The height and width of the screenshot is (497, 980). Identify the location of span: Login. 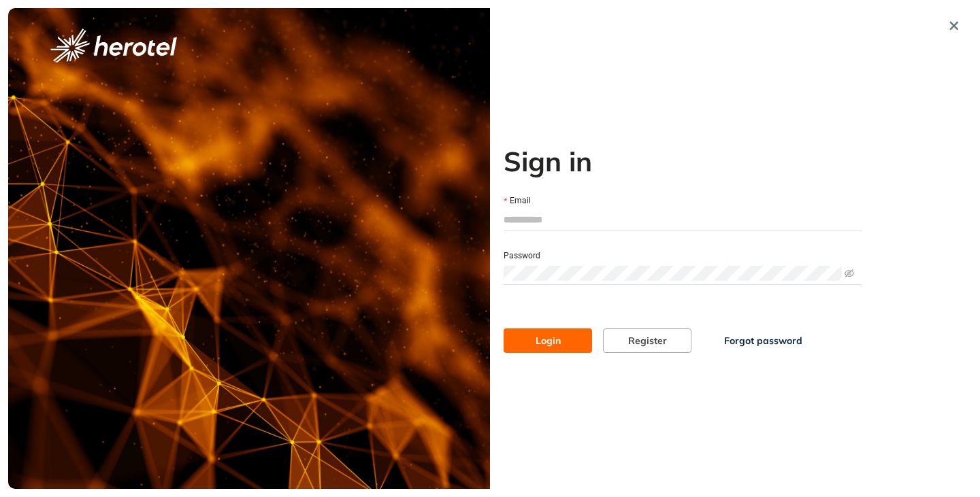
(548, 341).